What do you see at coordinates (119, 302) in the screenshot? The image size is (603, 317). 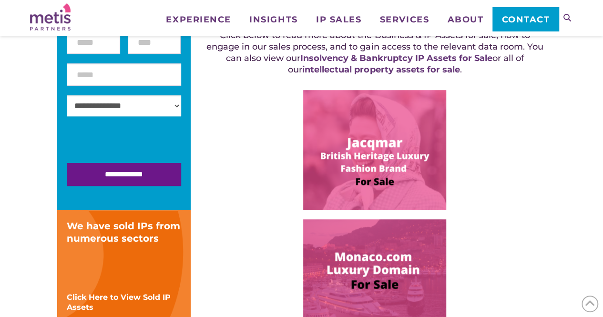 I see `a: Click Here to View Sold IP Assets` at bounding box center [119, 302].